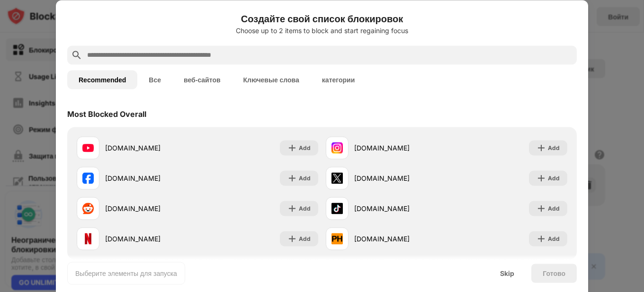 The width and height of the screenshot is (644, 292). What do you see at coordinates (126, 273) in the screenshot?
I see `div: Выберите элементы для запуска` at bounding box center [126, 273].